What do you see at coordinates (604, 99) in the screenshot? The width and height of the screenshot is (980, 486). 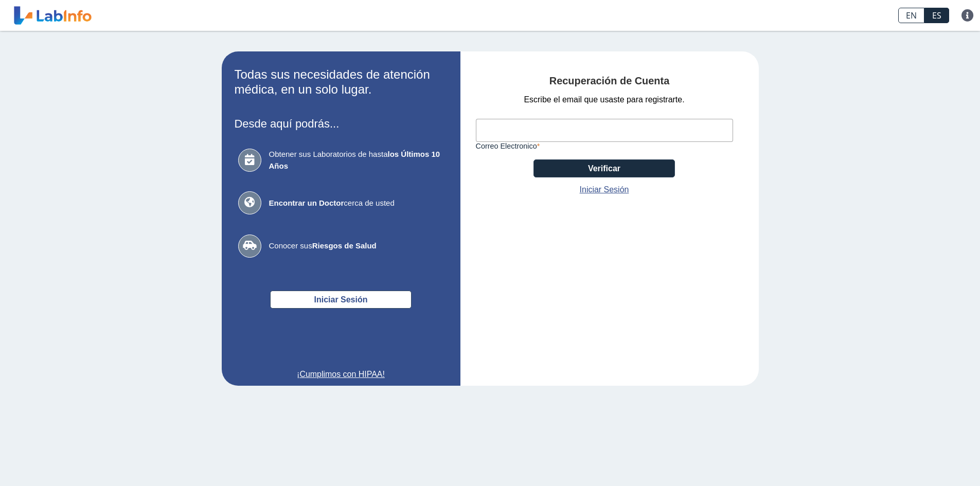 I see `span: Escribe el email que usaste para registrarte.` at bounding box center [604, 99].